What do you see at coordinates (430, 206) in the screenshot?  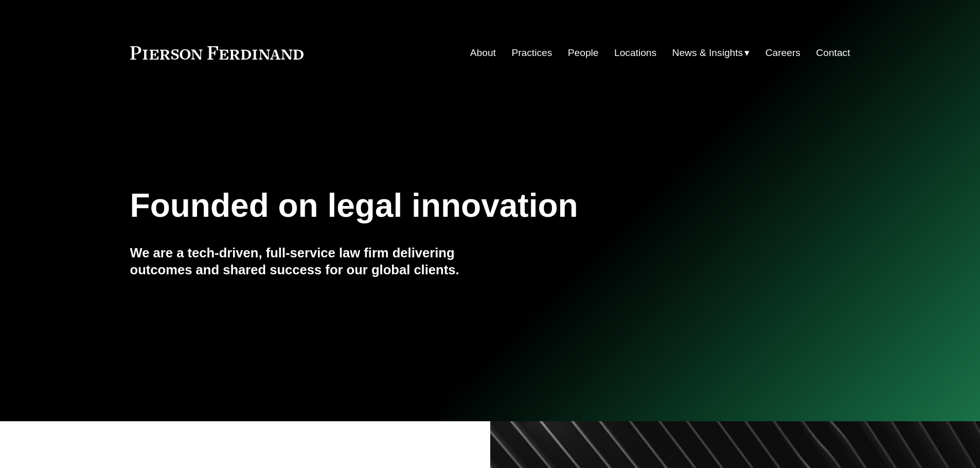 I see `h1: Founded on legal innovation` at bounding box center [430, 206].